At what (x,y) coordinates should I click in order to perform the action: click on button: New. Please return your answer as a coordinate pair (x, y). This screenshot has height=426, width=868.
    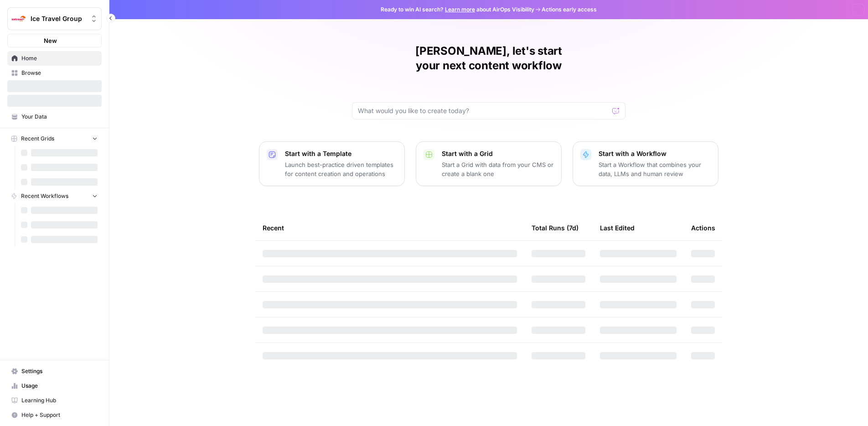
    Looking at the image, I should click on (54, 40).